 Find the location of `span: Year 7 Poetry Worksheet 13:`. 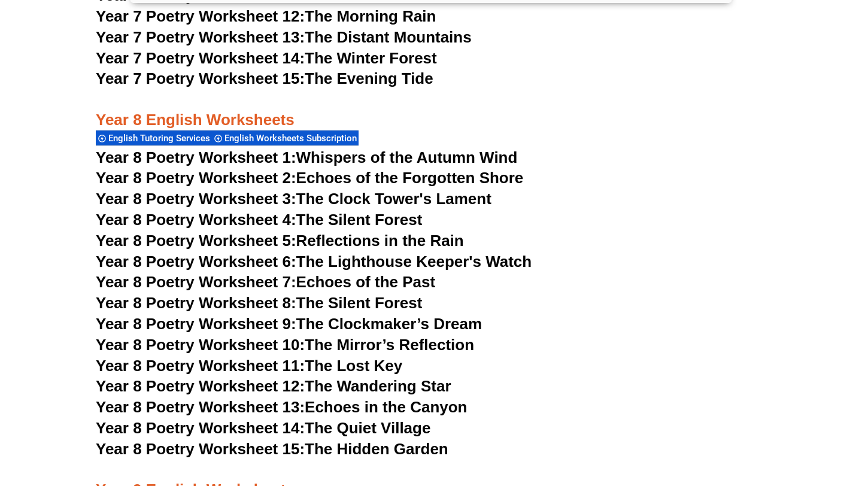

span: Year 7 Poetry Worksheet 13: is located at coordinates (200, 37).